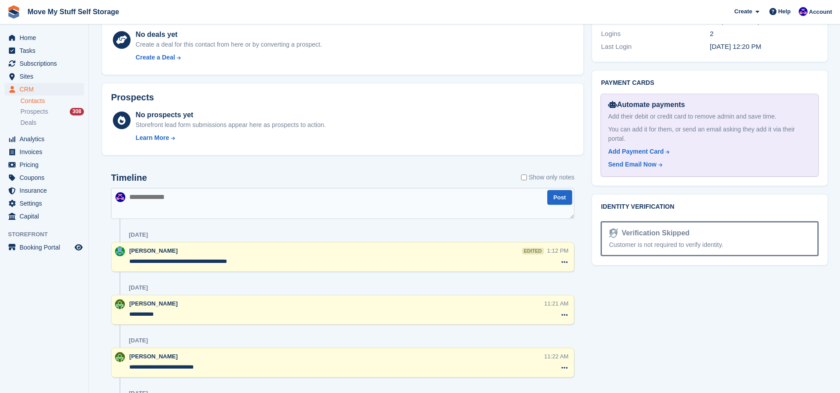 The width and height of the screenshot is (840, 393). Describe the element at coordinates (764, 34) in the screenshot. I see `div: 2` at that location.